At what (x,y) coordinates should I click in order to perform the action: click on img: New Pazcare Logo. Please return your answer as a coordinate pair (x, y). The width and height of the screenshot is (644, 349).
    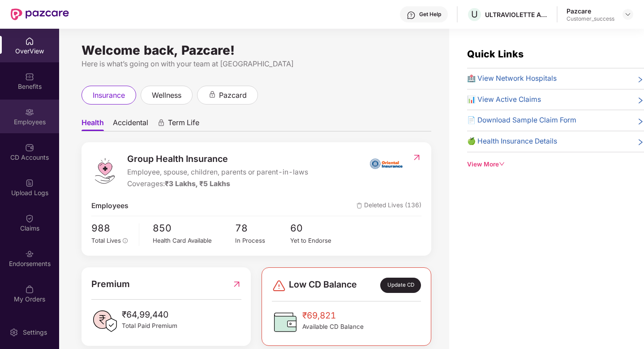
    Looking at the image, I should click on (40, 15).